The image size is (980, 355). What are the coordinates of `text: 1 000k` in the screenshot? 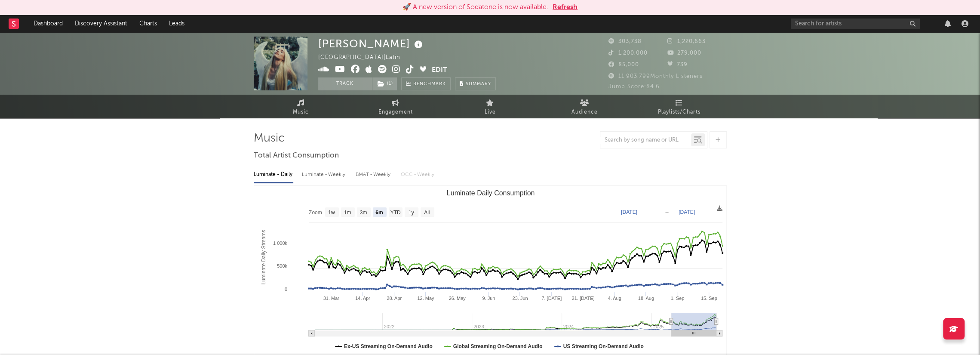 It's located at (280, 243).